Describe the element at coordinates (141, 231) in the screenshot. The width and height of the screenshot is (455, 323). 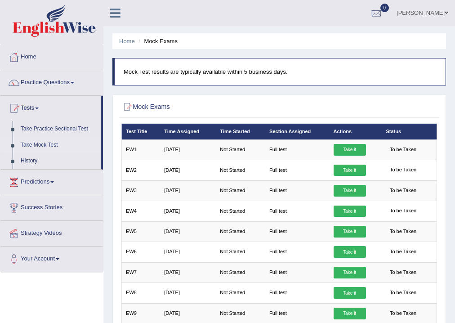
I see `td: EW5` at that location.